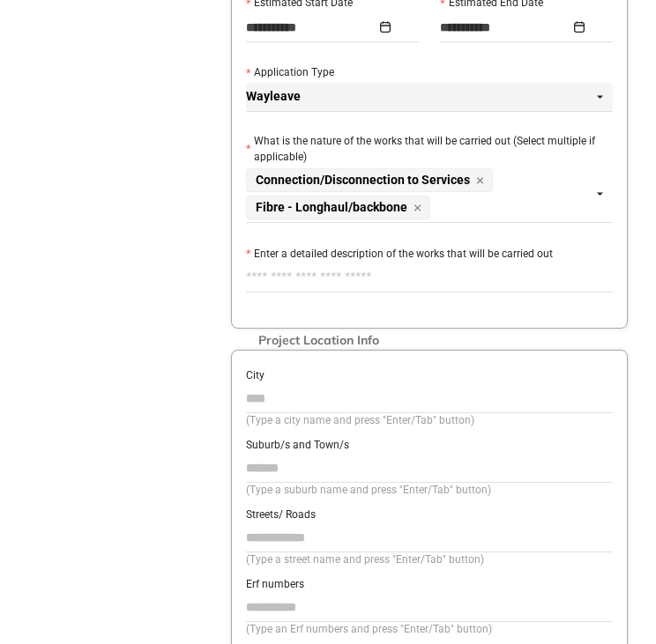 The width and height of the screenshot is (656, 644). I want to click on textarea: Enter a detailed description of the works that will be carried out, so click(430, 278).